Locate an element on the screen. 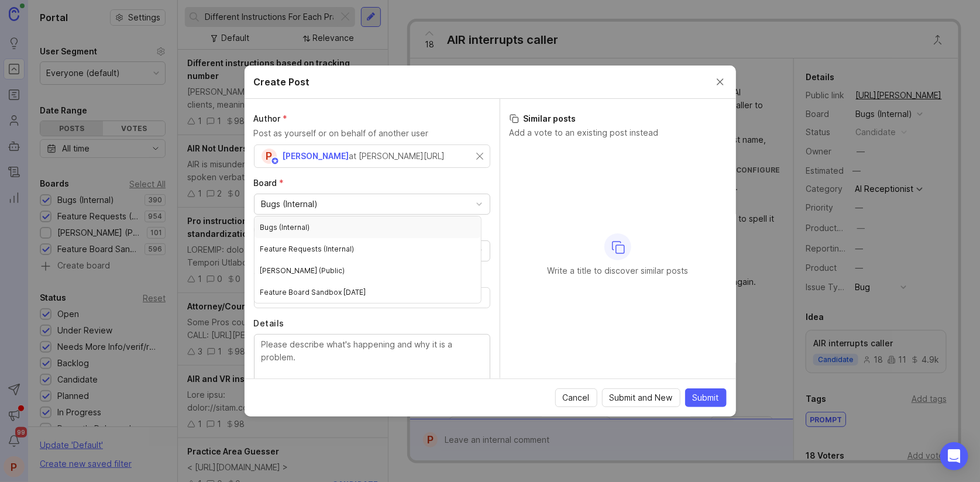  span: Submit and New is located at coordinates (642, 398).